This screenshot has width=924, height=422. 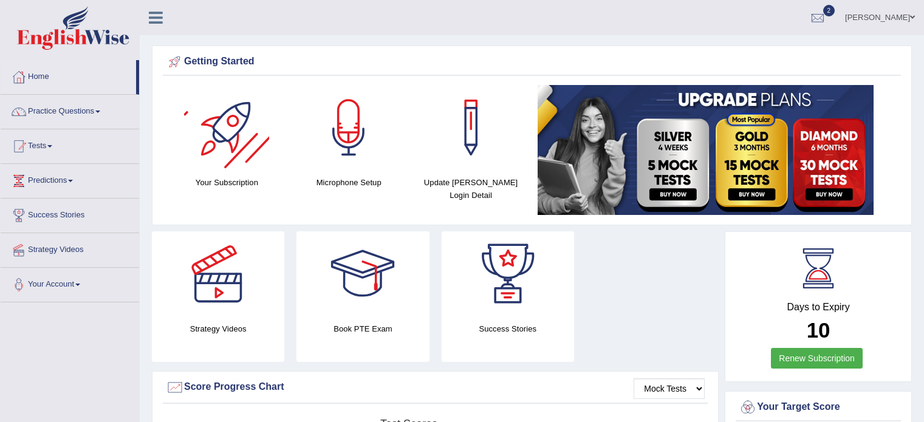 What do you see at coordinates (363, 329) in the screenshot?
I see `h4: Book PTE Exam` at bounding box center [363, 329].